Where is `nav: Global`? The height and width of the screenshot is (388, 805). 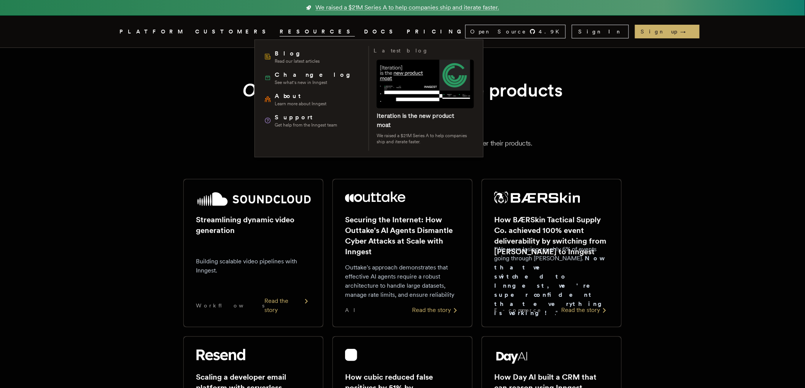 nav: Global is located at coordinates (402, 32).